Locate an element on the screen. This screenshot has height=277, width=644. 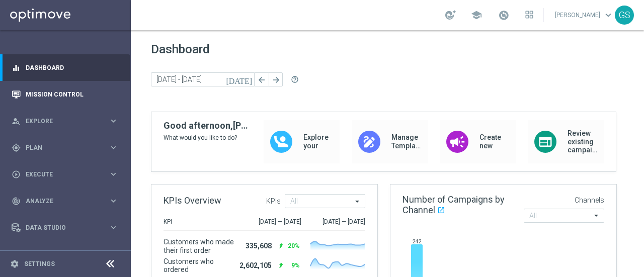
i: track_changes is located at coordinates (16, 201).